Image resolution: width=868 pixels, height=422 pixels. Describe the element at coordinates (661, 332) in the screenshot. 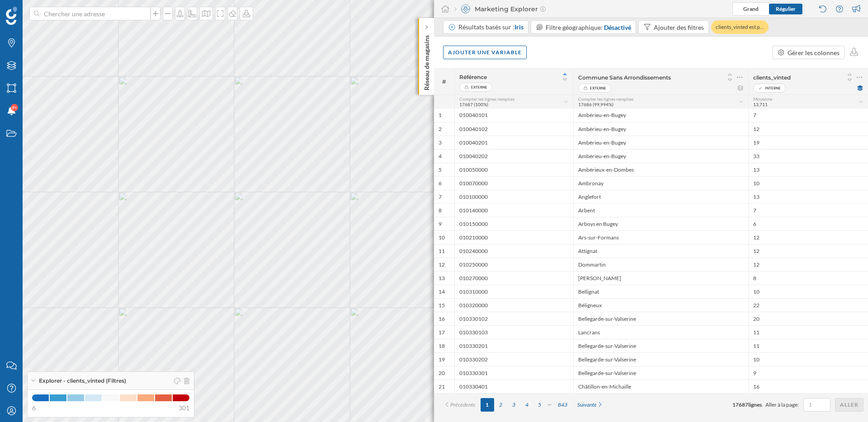

I see `div: Lancrans` at that location.